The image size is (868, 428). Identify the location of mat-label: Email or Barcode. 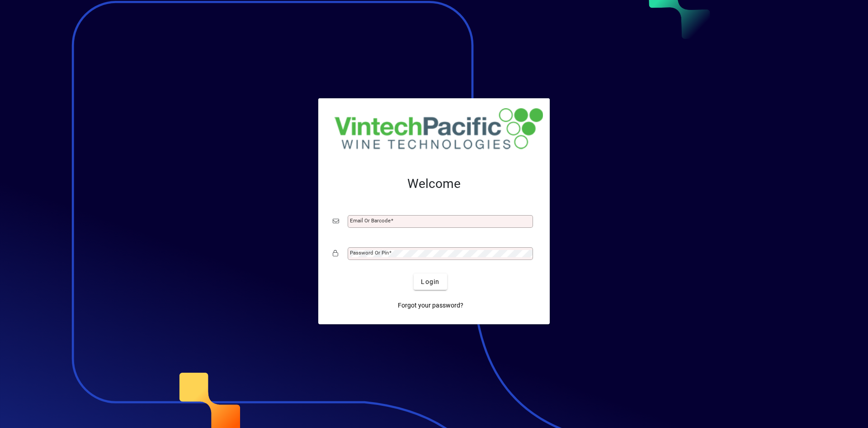
(370, 221).